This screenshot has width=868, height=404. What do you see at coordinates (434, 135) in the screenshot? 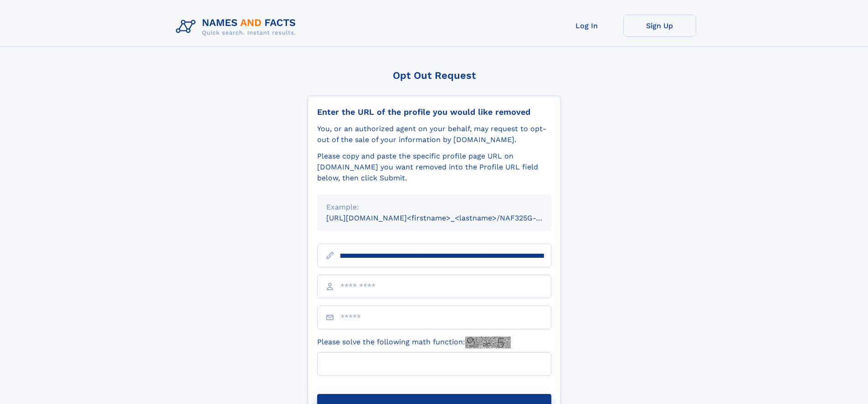
I see `div: You, or an authorized agent on your behalf, may request to opt-out of the sale of your informatio...` at bounding box center [434, 135].